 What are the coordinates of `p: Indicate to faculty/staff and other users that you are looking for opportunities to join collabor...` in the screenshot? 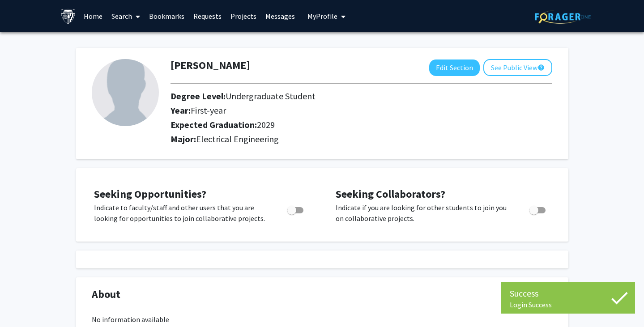 It's located at (182, 213).